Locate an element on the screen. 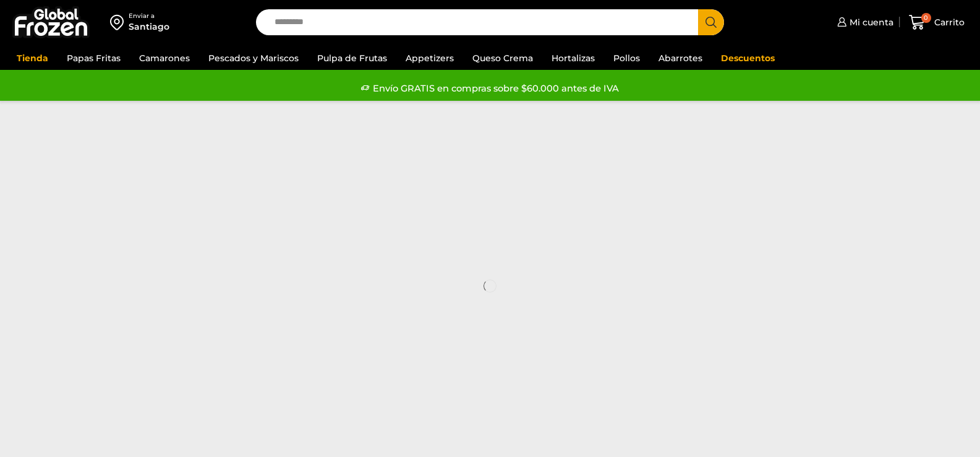 Image resolution: width=980 pixels, height=457 pixels. a: Queso Crema is located at coordinates (503, 58).